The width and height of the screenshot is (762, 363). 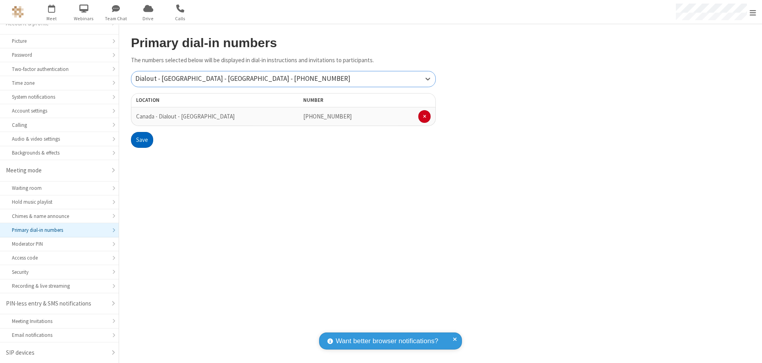 What do you see at coordinates (52, 19) in the screenshot?
I see `span: Meet` at bounding box center [52, 19].